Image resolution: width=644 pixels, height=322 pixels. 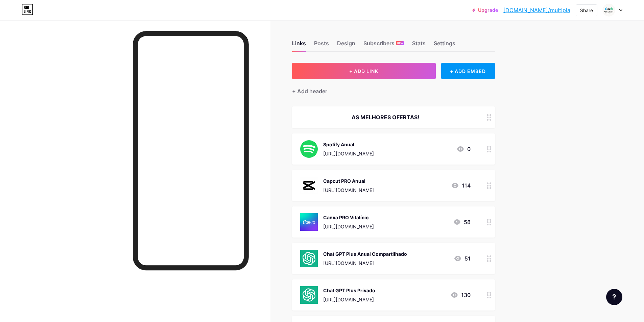 What do you see at coordinates (461, 185) in the screenshot?
I see `div: 114` at bounding box center [461, 185].